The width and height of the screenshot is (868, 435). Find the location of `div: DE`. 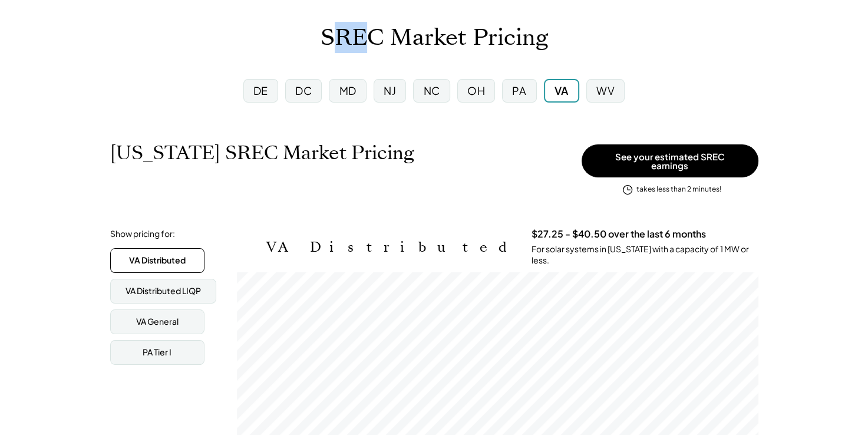

div: DE is located at coordinates (261, 90).